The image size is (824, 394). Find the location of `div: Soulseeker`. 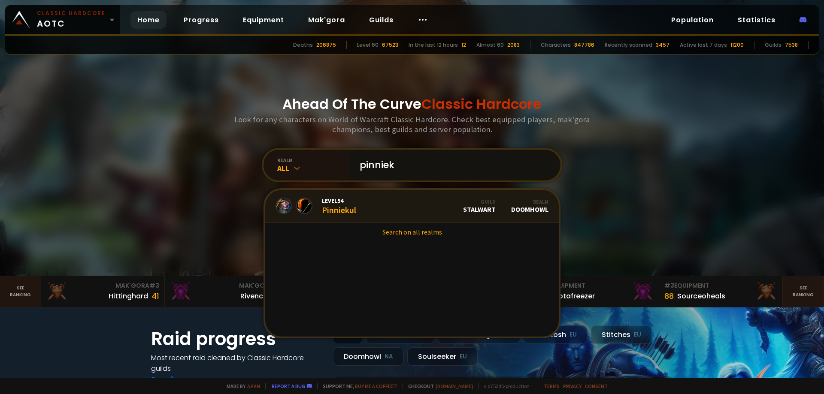

div: Soulseeker is located at coordinates (442, 357).